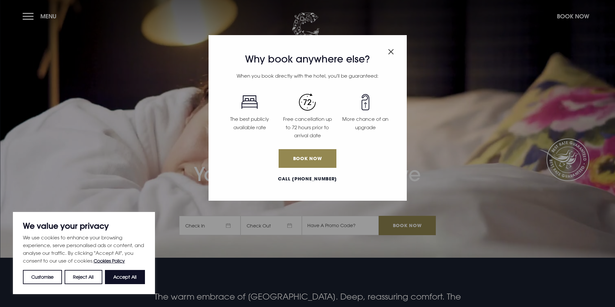 This screenshot has width=615, height=307. I want to click on p: We use cookies to enhance your browsing experience, serve personalised ads or content, and analys..., so click(84, 249).